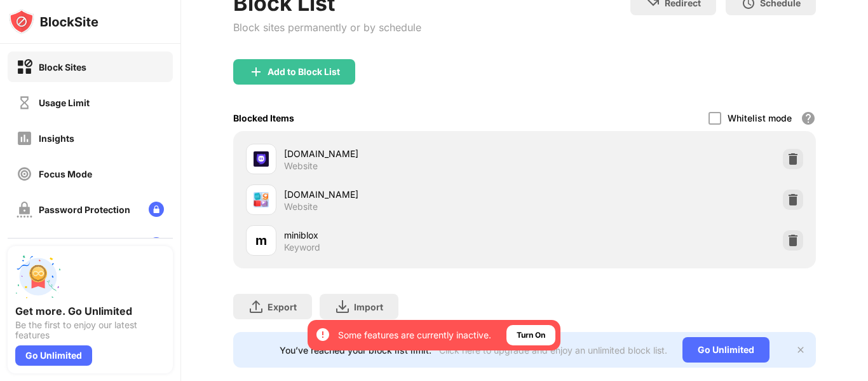 The height and width of the screenshot is (381, 868). I want to click on div: Turn On, so click(530, 335).